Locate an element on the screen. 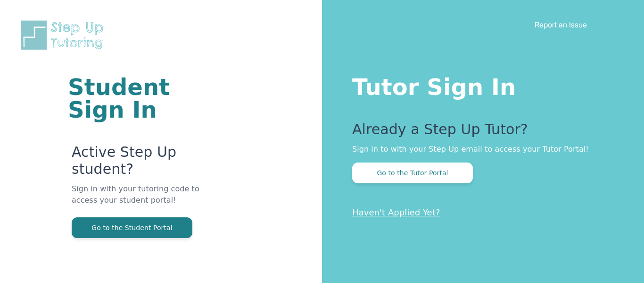 The height and width of the screenshot is (283, 644). button: Go to the Tutor Portal is located at coordinates (413, 173).